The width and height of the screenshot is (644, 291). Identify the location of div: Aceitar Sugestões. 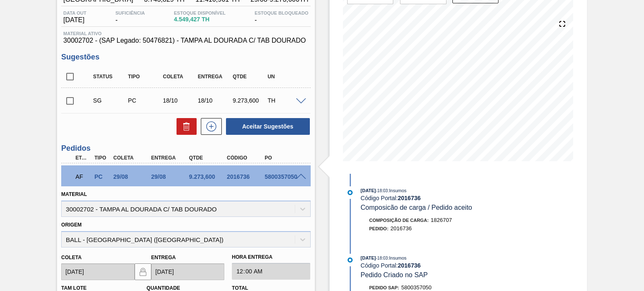
(266, 127).